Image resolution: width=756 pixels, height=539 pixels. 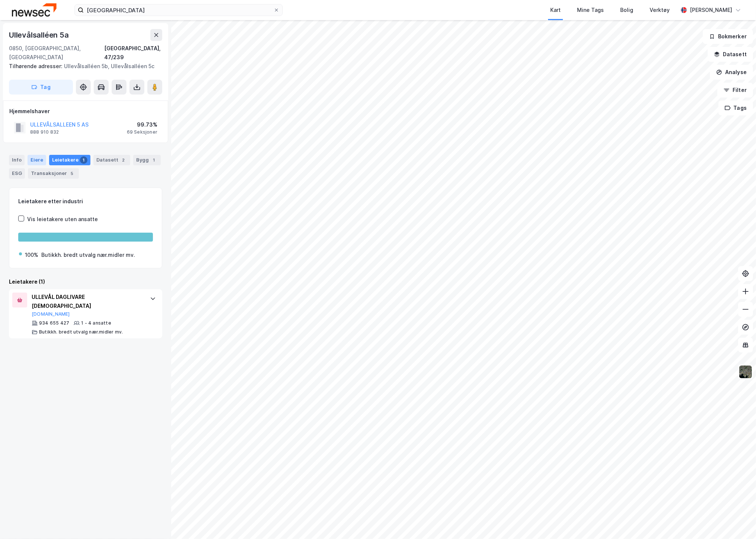 I want to click on div: Hjemmelshaver, so click(x=86, y=111).